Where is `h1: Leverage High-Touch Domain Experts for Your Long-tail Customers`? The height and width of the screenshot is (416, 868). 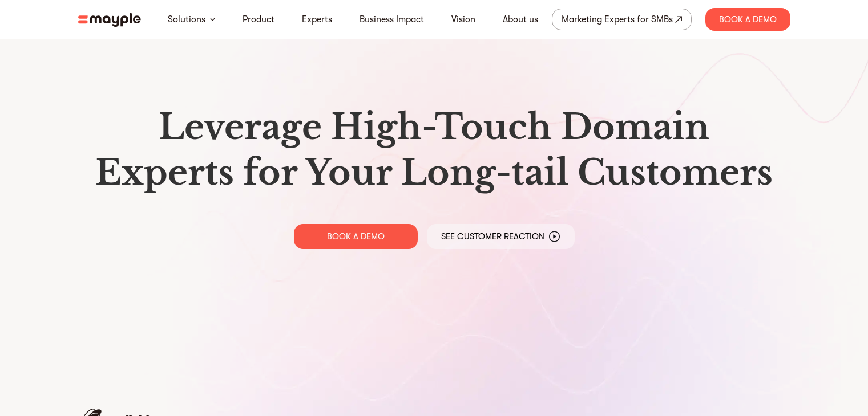 h1: Leverage High-Touch Domain Experts for Your Long-tail Customers is located at coordinates (434, 150).